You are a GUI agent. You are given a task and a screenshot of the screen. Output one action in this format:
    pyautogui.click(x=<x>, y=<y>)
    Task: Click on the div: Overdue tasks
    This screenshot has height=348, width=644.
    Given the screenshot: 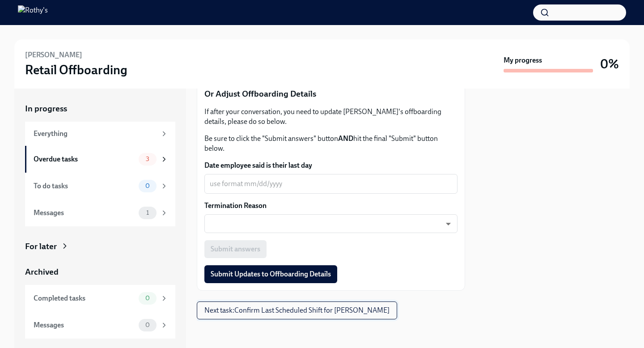 What is the action you would take?
    pyautogui.click(x=84, y=159)
    